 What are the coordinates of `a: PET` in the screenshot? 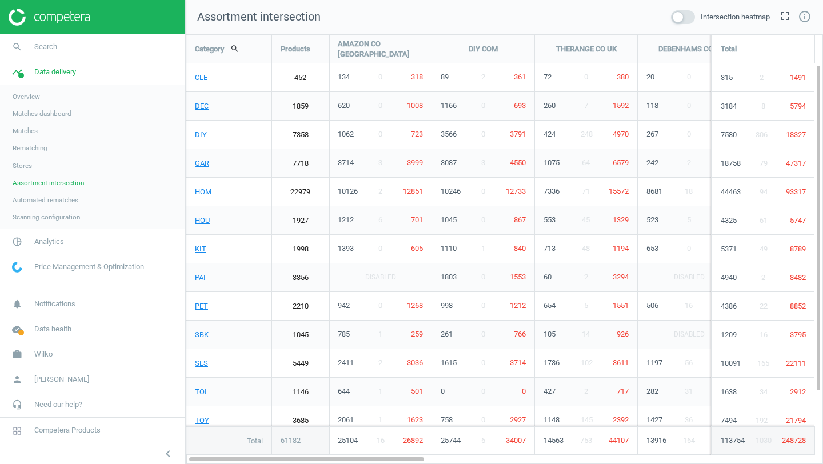 It's located at (229, 306).